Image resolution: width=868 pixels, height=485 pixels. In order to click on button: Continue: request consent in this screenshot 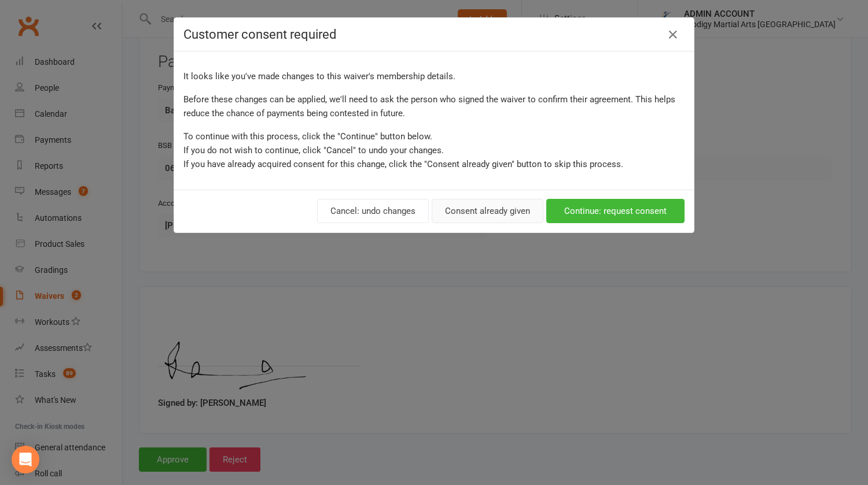, I will do `click(615, 211)`.